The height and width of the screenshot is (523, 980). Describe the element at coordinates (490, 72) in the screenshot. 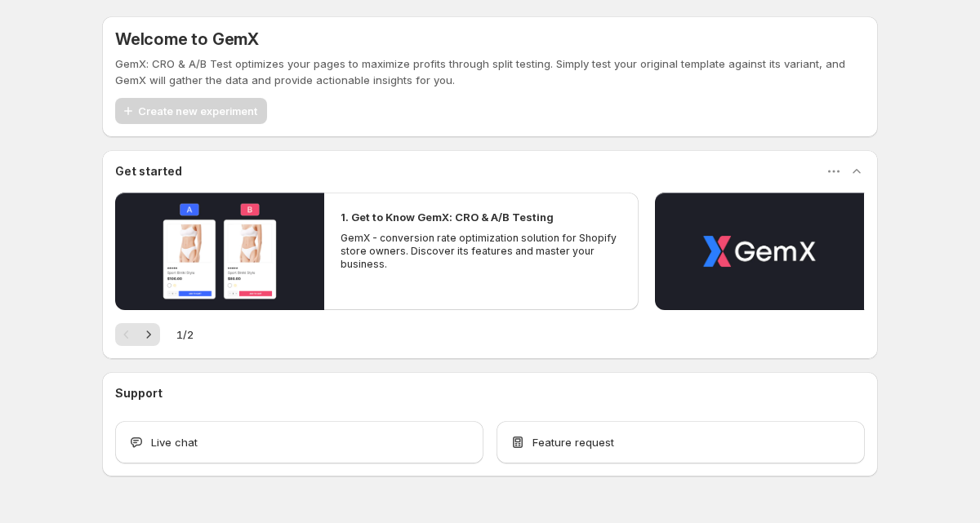

I see `p: GemX: CRO & A/B Test optimizes your pages to maximize profits through split testing. Simply test ...` at that location.